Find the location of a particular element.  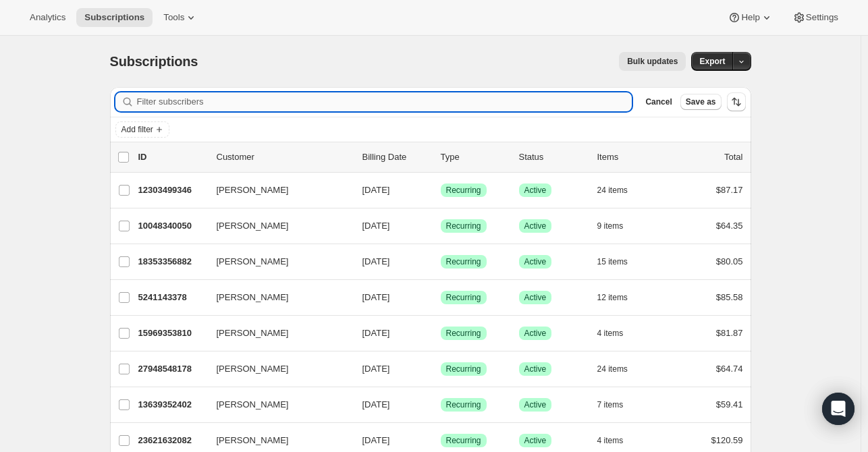

button: Tools is located at coordinates (180, 18).